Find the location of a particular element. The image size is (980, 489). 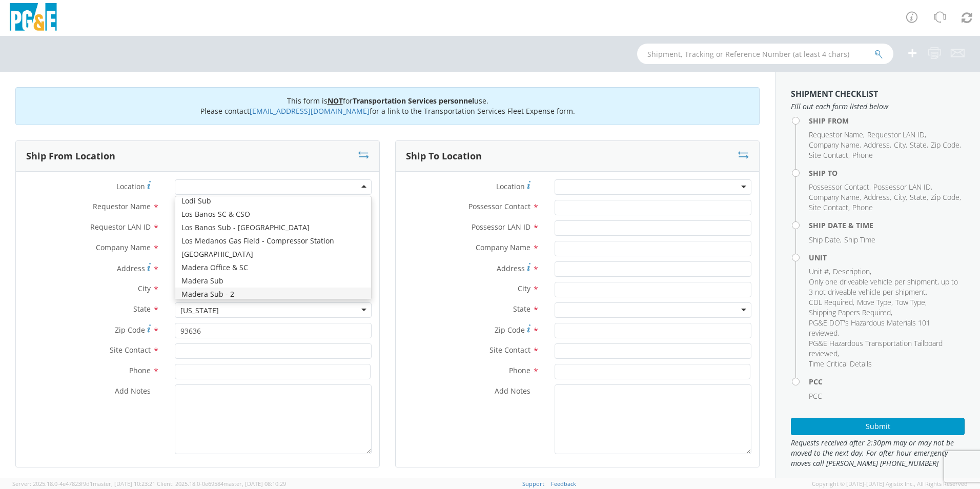

span: PG&E DOT's Hazardous Materials 101 reviewed is located at coordinates (869, 328).